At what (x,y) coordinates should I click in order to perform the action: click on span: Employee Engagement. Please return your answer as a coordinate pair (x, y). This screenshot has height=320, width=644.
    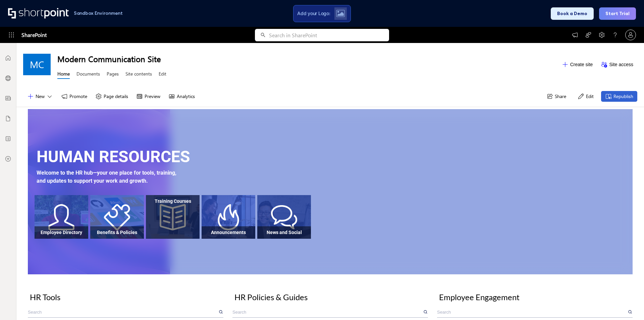
    Looking at the image, I should click on (479, 296).